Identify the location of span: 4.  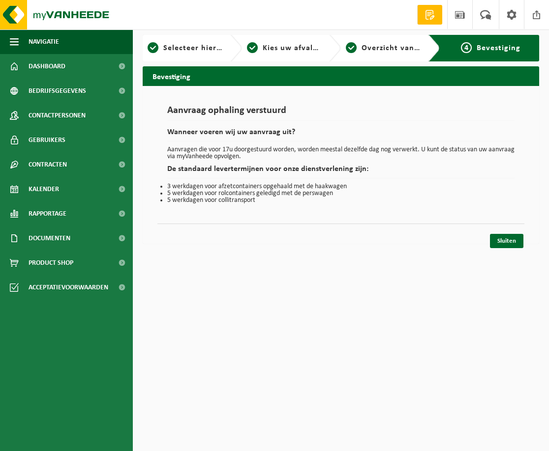
(466, 48).